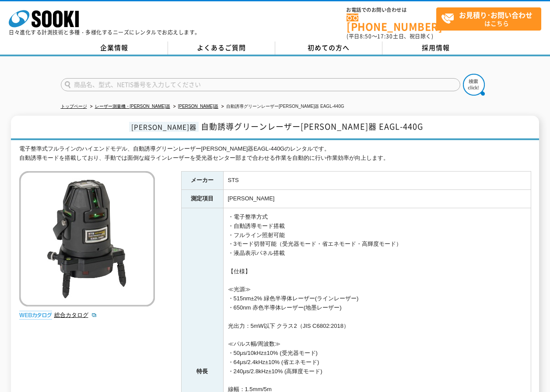 The width and height of the screenshot is (550, 392). What do you see at coordinates (202, 181) in the screenshot?
I see `th: メーカー` at bounding box center [202, 181].